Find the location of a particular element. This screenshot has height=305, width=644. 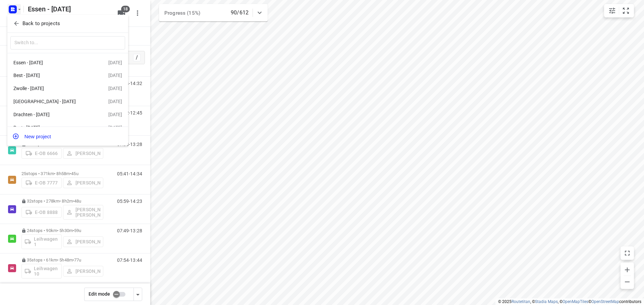

button: New project is located at coordinates (68, 136).